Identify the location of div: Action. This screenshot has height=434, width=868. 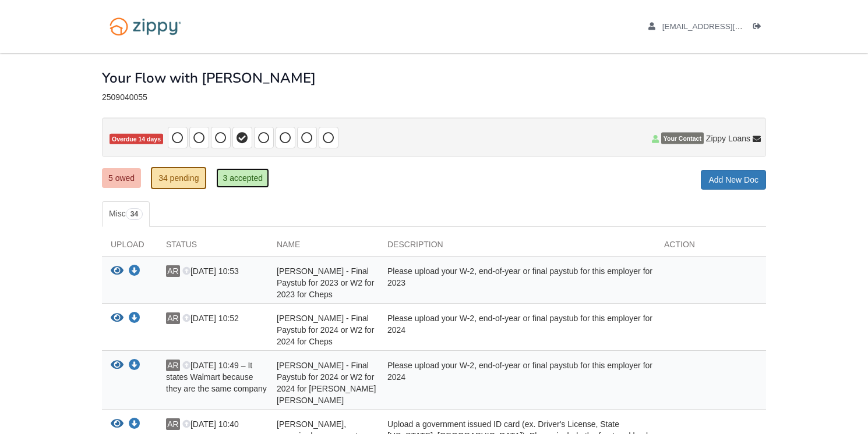
(710, 247).